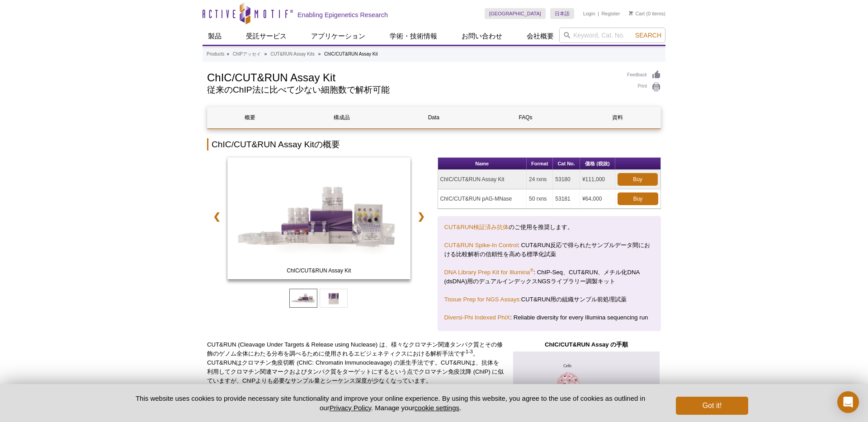 The width and height of the screenshot is (868, 422). What do you see at coordinates (539, 198) in the screenshot?
I see `td: 50 rxns` at bounding box center [539, 198].